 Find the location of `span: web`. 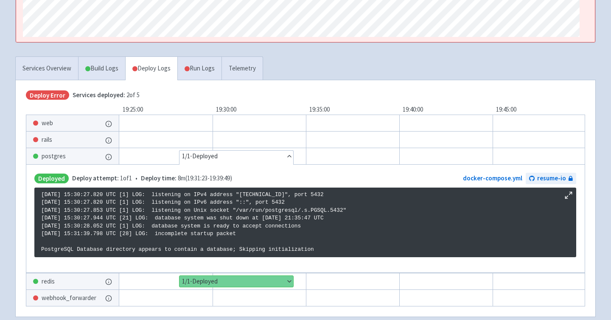

span: web is located at coordinates (47, 123).